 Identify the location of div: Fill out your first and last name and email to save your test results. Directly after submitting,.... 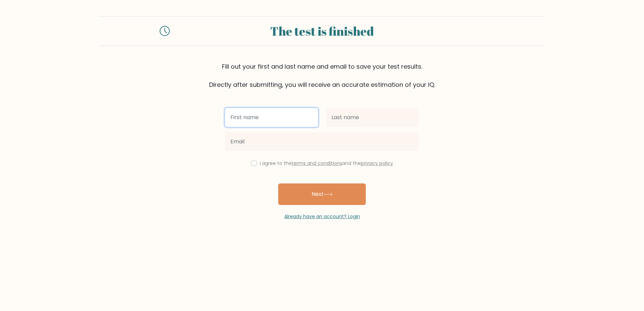
(322, 76).